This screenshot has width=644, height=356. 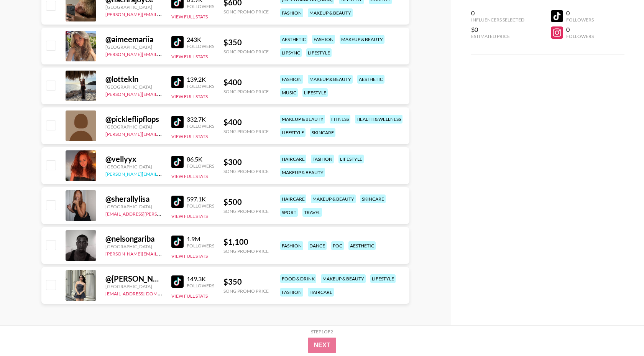 I want to click on div: dance, so click(x=317, y=246).